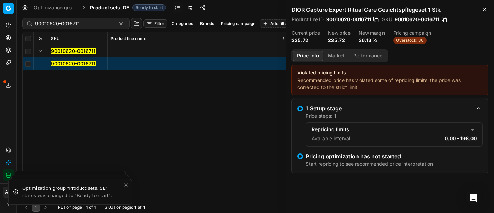 The image size is (494, 213). What do you see at coordinates (73, 188) in the screenshot?
I see `div: Optimization group "Product sets, SE"` at bounding box center [73, 188].